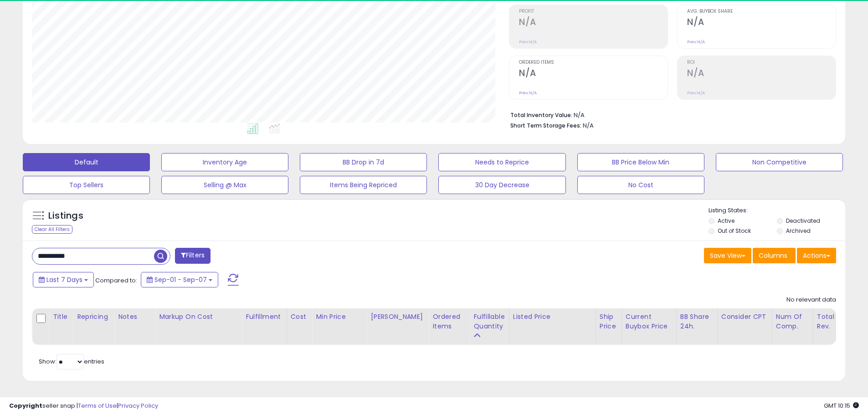 The image size is (868, 415). What do you see at coordinates (744, 316) in the screenshot?
I see `div: Consider CPT` at bounding box center [744, 316].